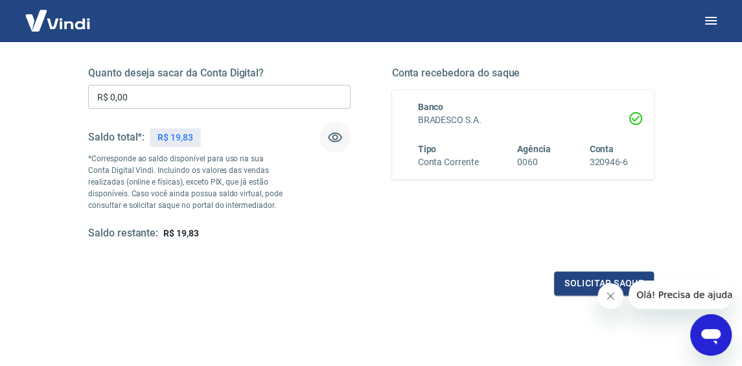 This screenshot has height=366, width=742. Describe the element at coordinates (175, 137) in the screenshot. I see `p: R$ 19,83` at that location.